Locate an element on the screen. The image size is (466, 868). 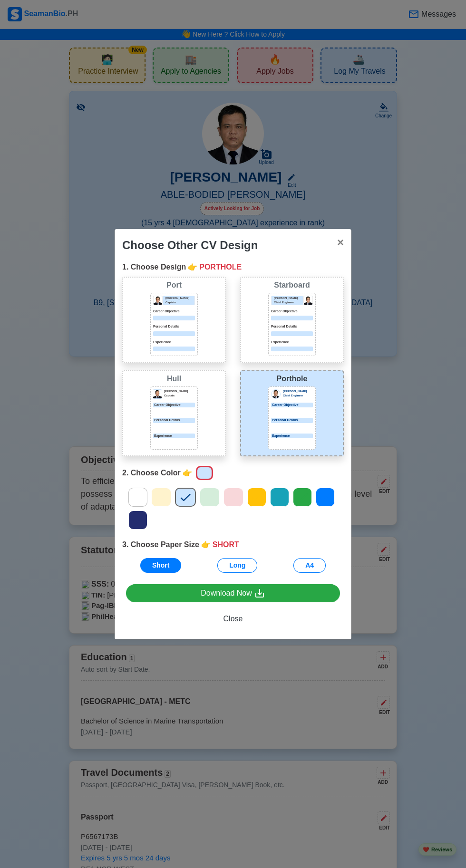
span: Close is located at coordinates (233, 619).